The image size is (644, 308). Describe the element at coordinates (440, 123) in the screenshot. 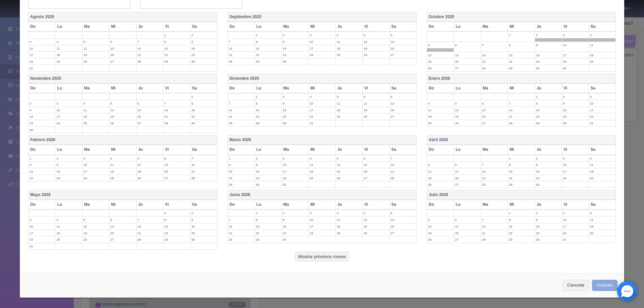

I see `label: 25` at that location.